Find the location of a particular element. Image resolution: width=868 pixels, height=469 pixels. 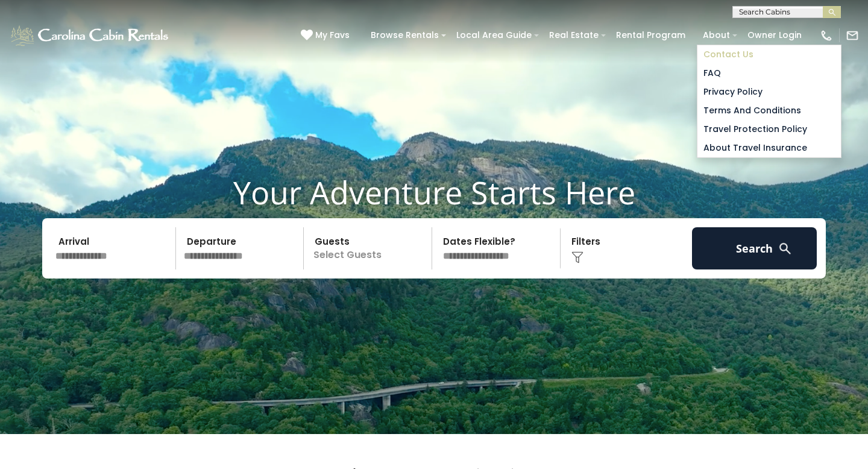

a: My Favs is located at coordinates (327, 36).